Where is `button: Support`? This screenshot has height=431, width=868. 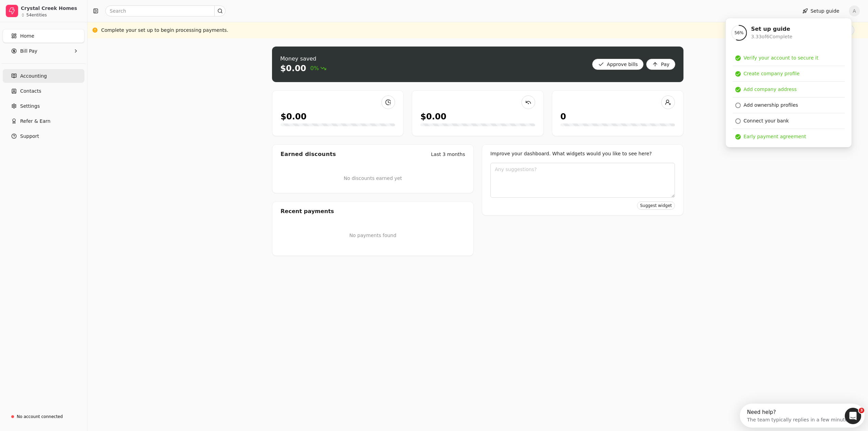
button: Support is located at coordinates (43, 136).